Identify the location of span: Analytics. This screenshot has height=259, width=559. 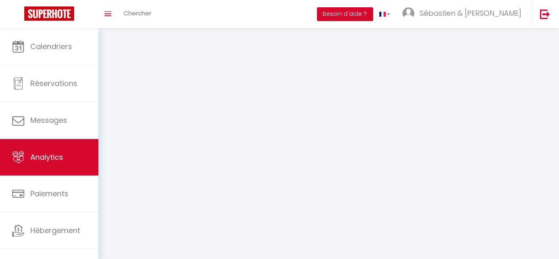
(47, 157).